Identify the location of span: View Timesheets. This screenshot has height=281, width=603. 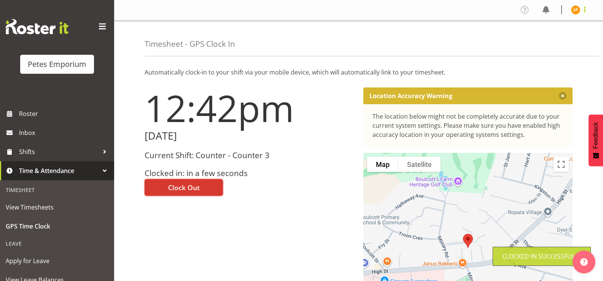
(57, 207).